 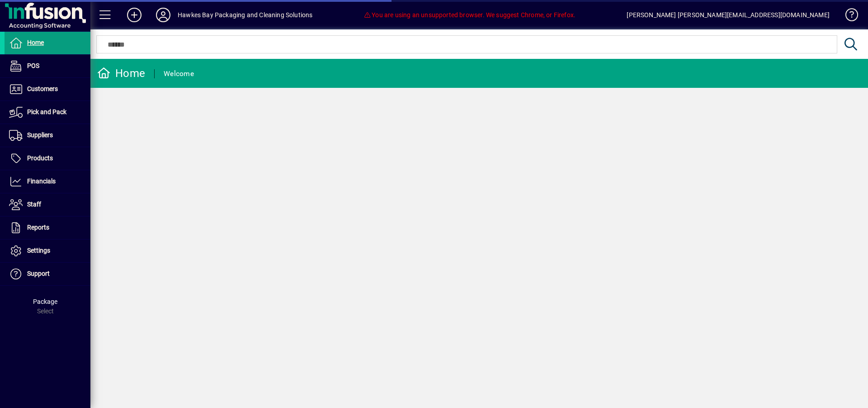 What do you see at coordinates (121, 73) in the screenshot?
I see `div: Home` at bounding box center [121, 73].